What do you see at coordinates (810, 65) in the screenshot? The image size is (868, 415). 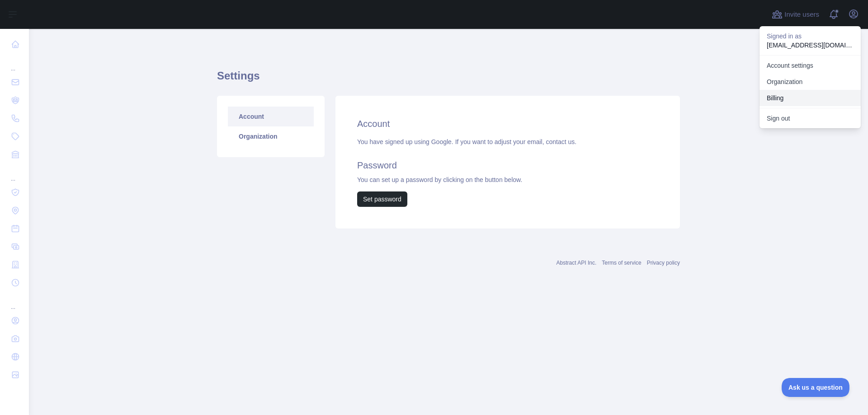 I see `a: Account settings` at bounding box center [810, 65].